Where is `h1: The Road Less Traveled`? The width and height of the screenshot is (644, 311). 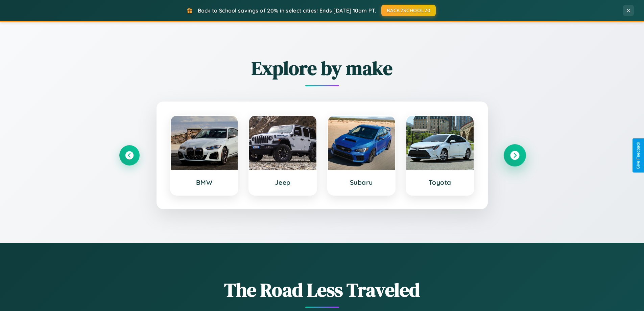 h1: The Road Less Traveled is located at coordinates (322, 289).